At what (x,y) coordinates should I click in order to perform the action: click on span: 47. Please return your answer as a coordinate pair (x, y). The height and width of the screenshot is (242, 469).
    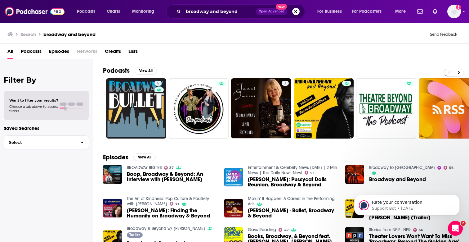
    Looking at the image, I should click on (287, 230).